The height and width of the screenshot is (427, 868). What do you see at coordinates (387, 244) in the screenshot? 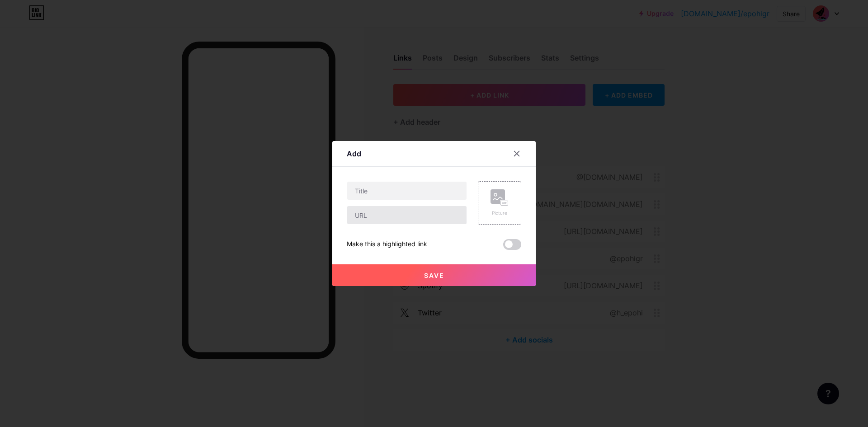
I see `div: Make this a highlighted link` at bounding box center [387, 244].